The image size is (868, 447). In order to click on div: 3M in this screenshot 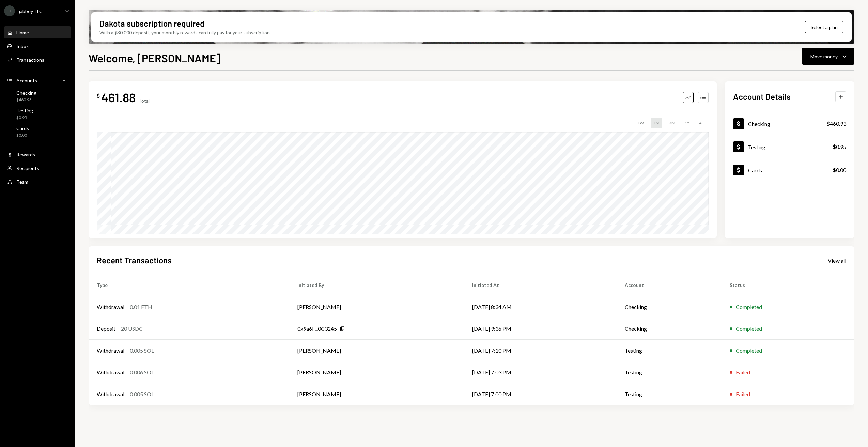, I will do `click(672, 122)`.